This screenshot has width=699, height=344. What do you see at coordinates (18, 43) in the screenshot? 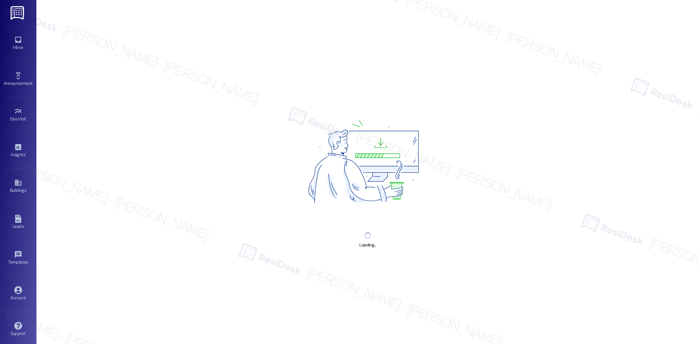
I see `a: Inbox` at bounding box center [18, 43].